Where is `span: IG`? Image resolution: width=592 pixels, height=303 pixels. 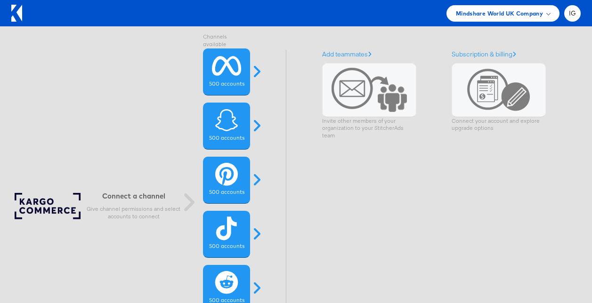 span: IG is located at coordinates (573, 13).